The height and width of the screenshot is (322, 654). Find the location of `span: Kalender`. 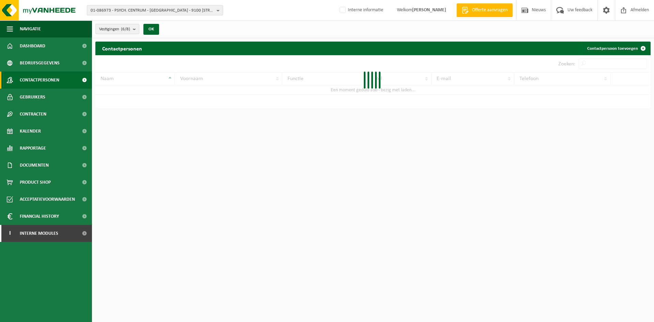

span: Kalender is located at coordinates (30, 131).